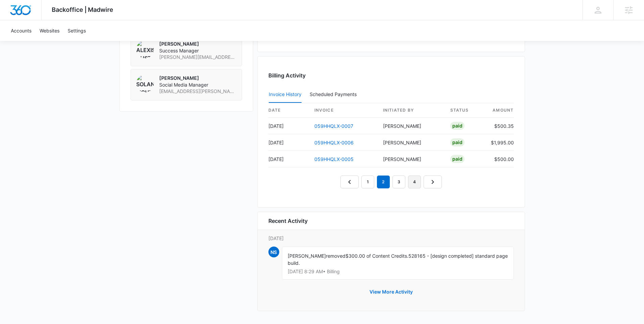 This screenshot has width=644, height=324. Describe the element at coordinates (350, 182) in the screenshot. I see `a: Previous Page` at that location.